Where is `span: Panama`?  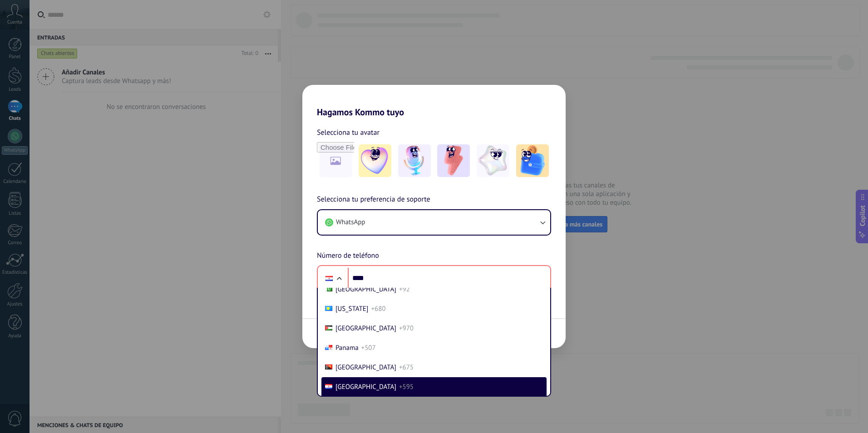 span: Panama is located at coordinates (347, 348).